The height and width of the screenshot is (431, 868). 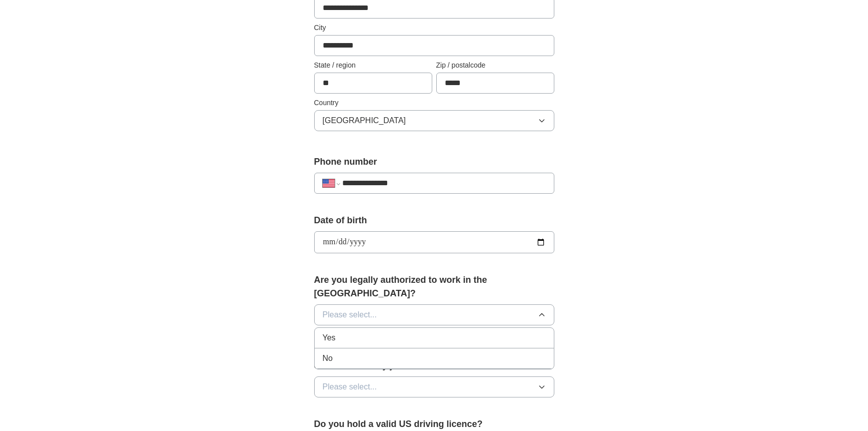 I want to click on span: Yes, so click(x=329, y=338).